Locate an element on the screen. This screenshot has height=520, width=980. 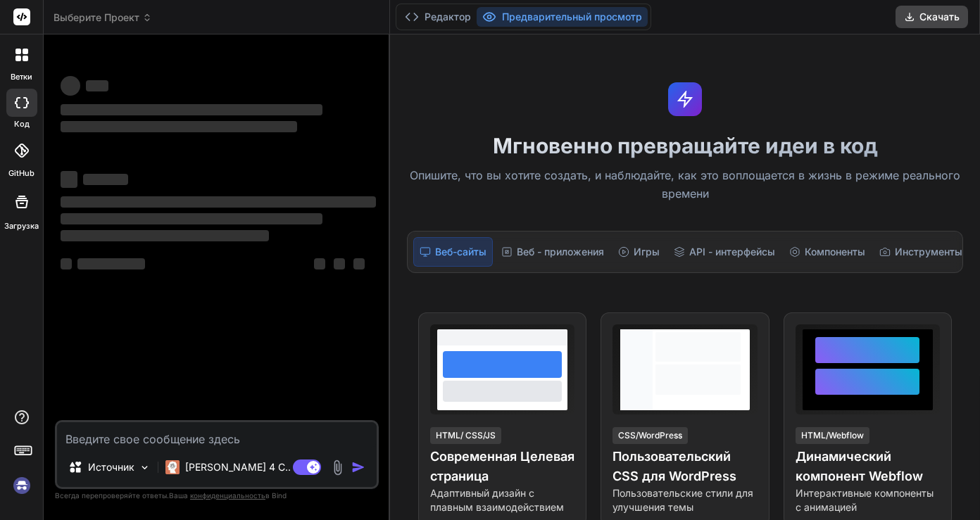
button: Редактор is located at coordinates (437, 17).